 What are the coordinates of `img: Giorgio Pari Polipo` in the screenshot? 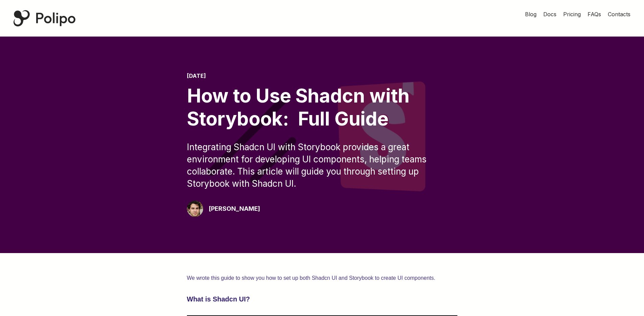 It's located at (195, 209).